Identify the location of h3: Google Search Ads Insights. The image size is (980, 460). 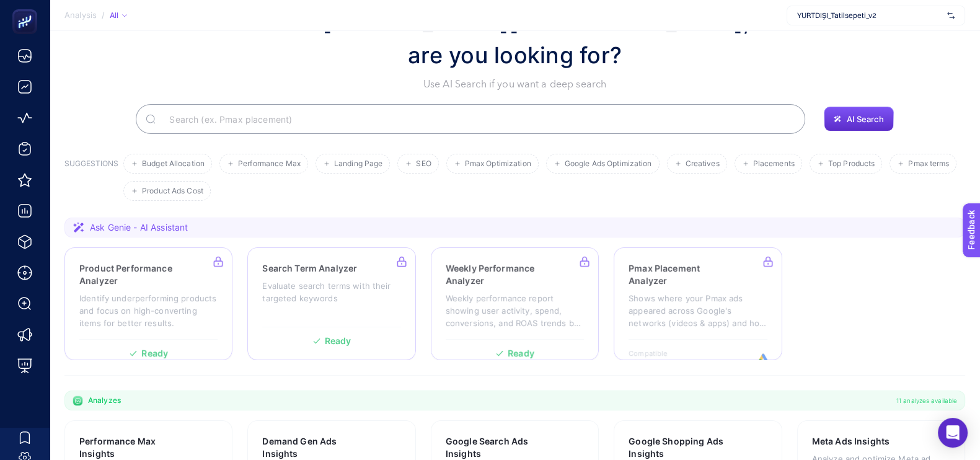
(496, 448).